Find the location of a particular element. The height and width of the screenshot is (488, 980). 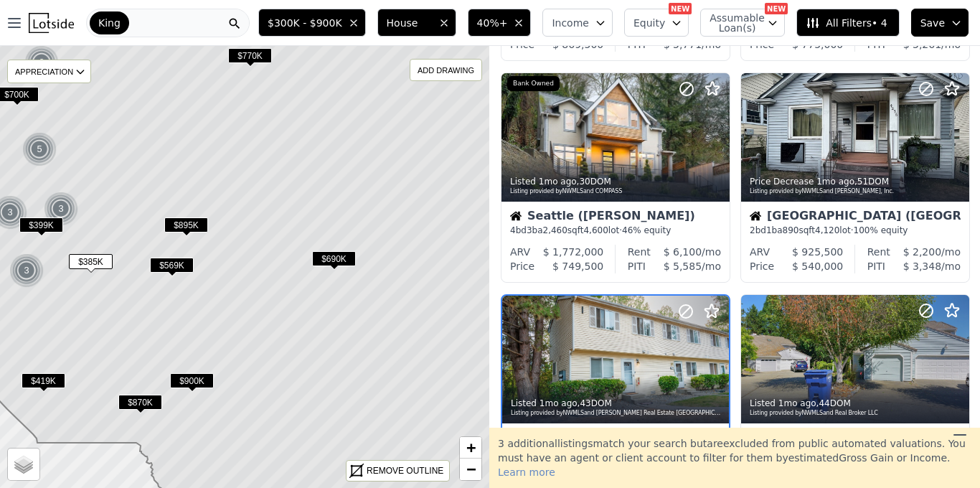

span: $ 925,500 is located at coordinates (817, 252).